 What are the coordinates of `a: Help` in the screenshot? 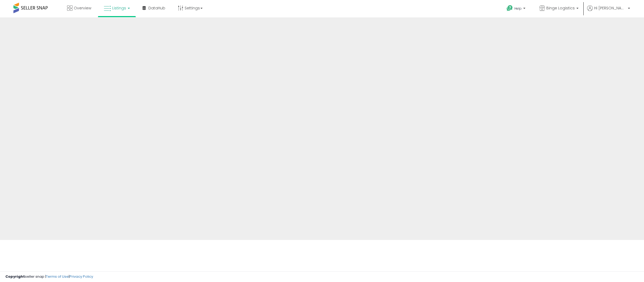 It's located at (516, 9).